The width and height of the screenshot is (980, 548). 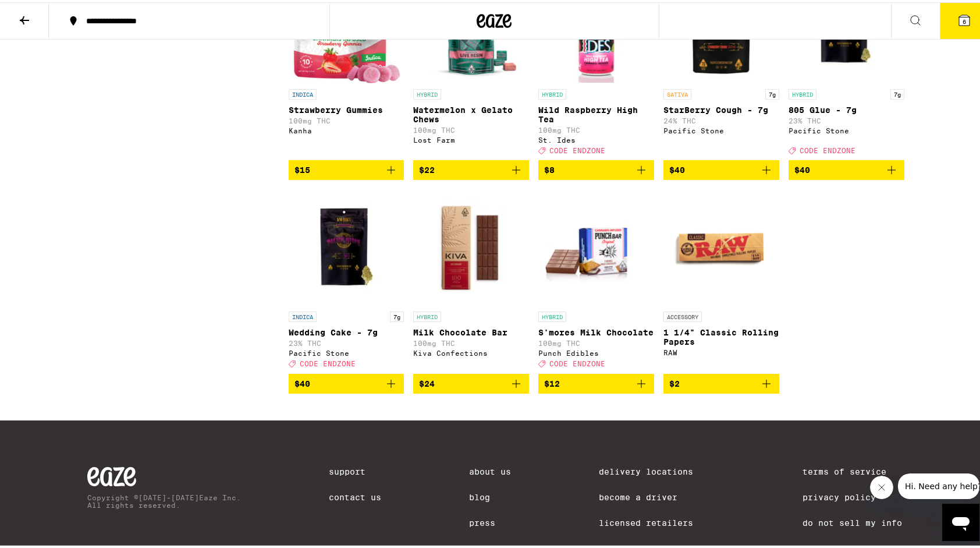 I want to click on span: $12, so click(x=552, y=382).